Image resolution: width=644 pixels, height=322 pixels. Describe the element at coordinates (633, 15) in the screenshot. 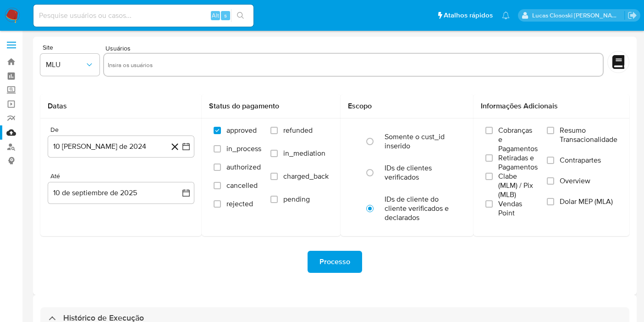

I see `a: Sair` at that location.